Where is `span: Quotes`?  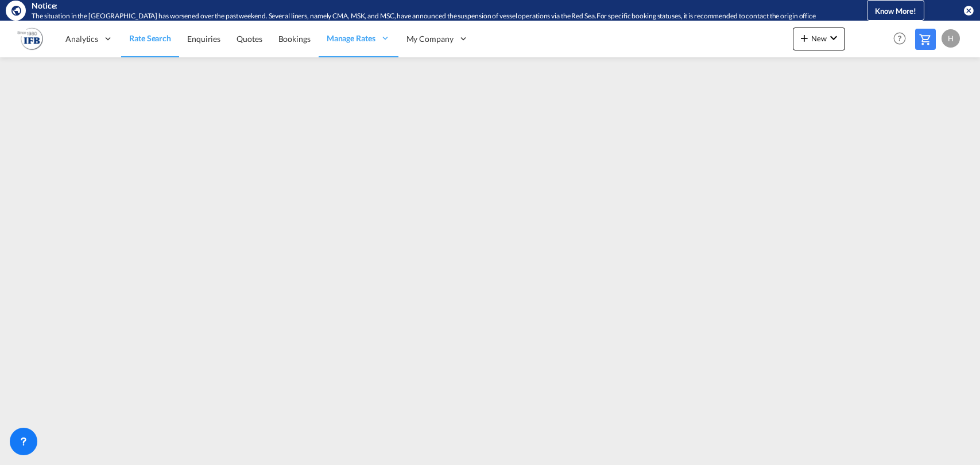
span: Quotes is located at coordinates (249, 38).